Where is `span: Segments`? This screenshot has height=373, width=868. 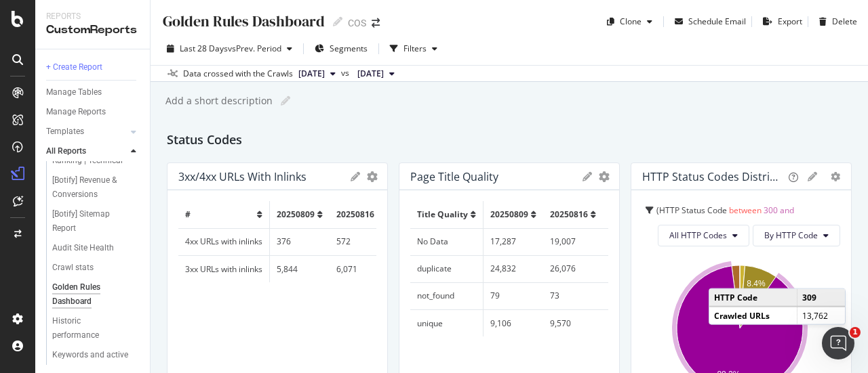 span: Segments is located at coordinates (349, 48).